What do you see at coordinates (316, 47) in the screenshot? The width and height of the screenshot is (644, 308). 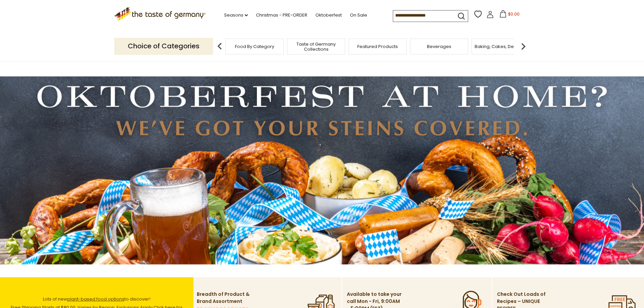 I see `span: Taste of Germany Collections` at bounding box center [316, 47].